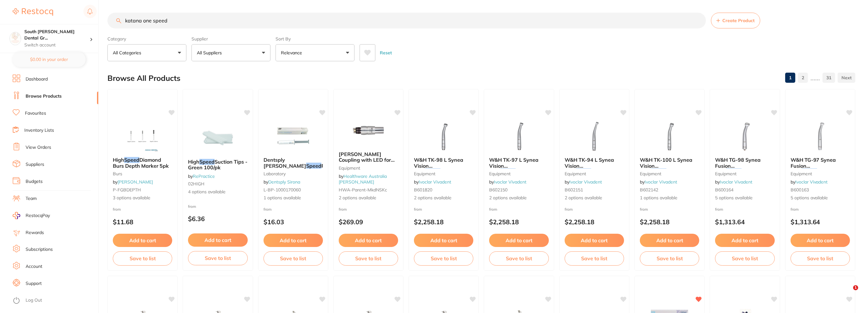 The image size is (868, 313). What do you see at coordinates (127, 190) in the screenshot?
I see `span: P-FGBDEPTH` at bounding box center [127, 190].